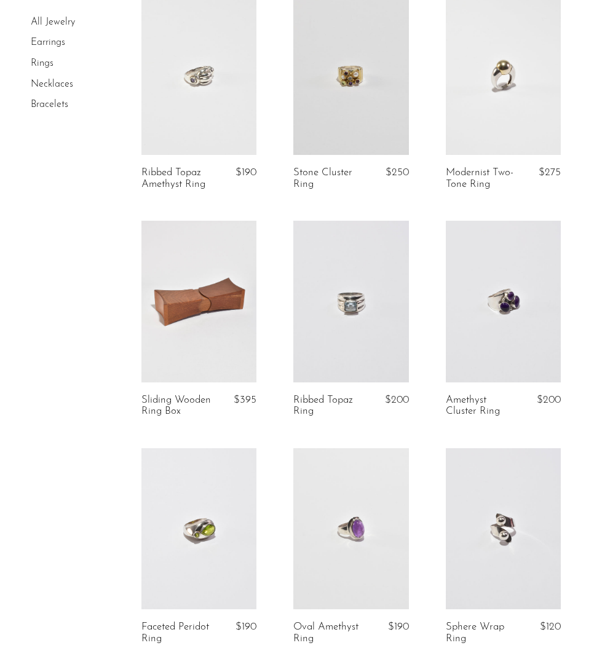  Describe the element at coordinates (178, 178) in the screenshot. I see `a: Ribbed Topaz Amethyst Ring` at that location.